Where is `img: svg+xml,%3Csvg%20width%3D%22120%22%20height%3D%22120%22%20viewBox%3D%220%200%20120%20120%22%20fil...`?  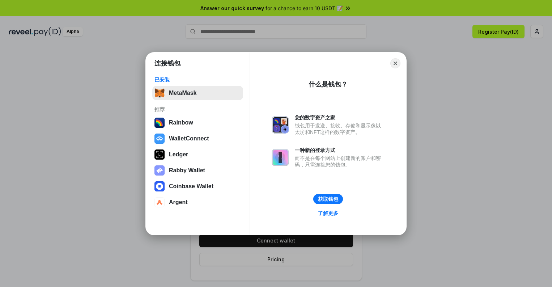 img: svg+xml,%3Csvg%20width%3D%22120%22%20height%3D%22120%22%20viewBox%3D%220%200%20120%20120%22%20fil... is located at coordinates (160, 123).